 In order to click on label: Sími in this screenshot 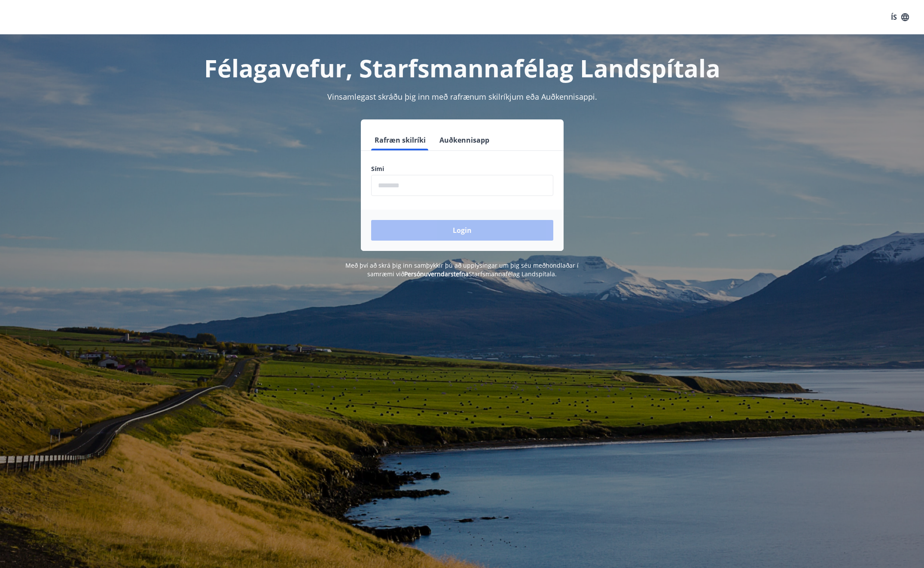, I will do `click(462, 169)`.